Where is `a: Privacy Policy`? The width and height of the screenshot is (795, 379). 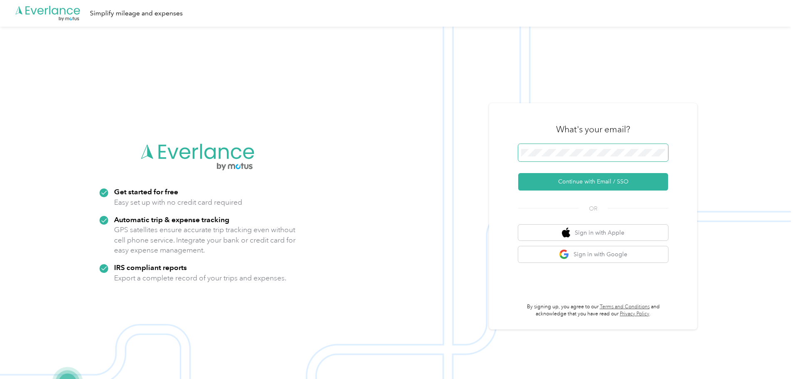
a: Privacy Policy is located at coordinates (634, 314).